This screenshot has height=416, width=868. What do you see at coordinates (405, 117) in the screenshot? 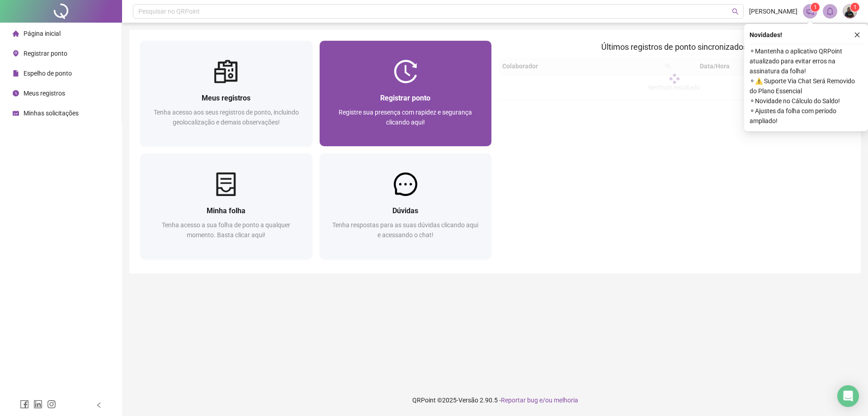
I see `span: Registre sua presença com rapidez e segurança clicando aqui!` at bounding box center [405, 117].